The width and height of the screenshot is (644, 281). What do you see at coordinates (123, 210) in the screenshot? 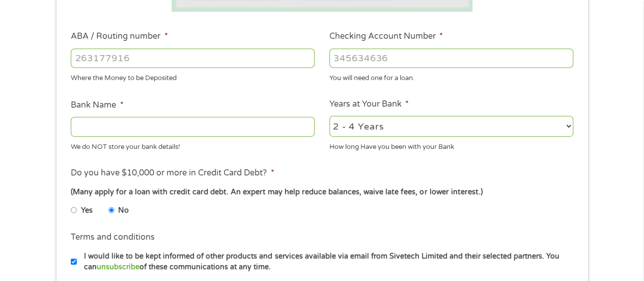
I see `label: No` at bounding box center [123, 210].